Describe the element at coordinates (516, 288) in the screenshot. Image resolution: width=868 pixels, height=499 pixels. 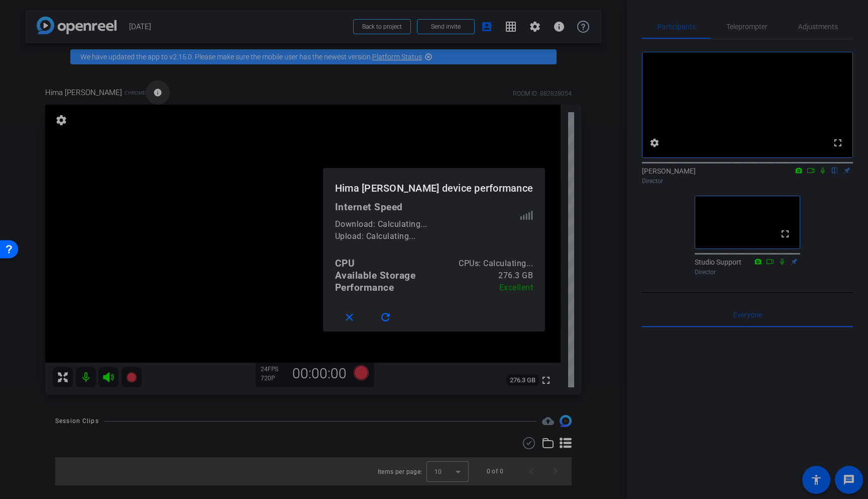
I see `div: Excellent` at that location.